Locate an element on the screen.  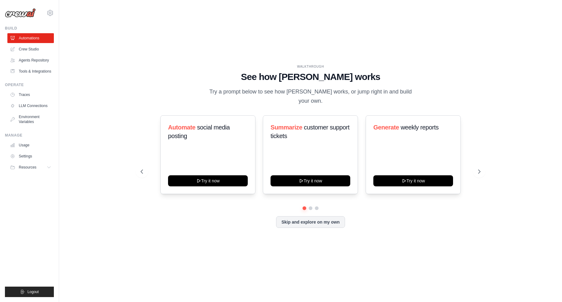
span: Automate is located at coordinates (182, 127).